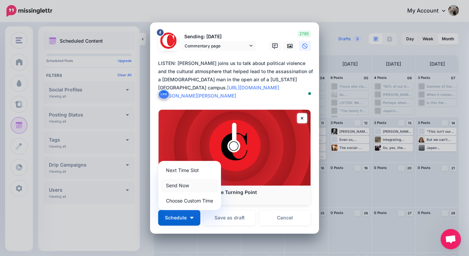 This screenshot has height=256, width=469. Describe the element at coordinates (234, 148) in the screenshot. I see `img: Charlie Kirk and the Turning Point` at that location.